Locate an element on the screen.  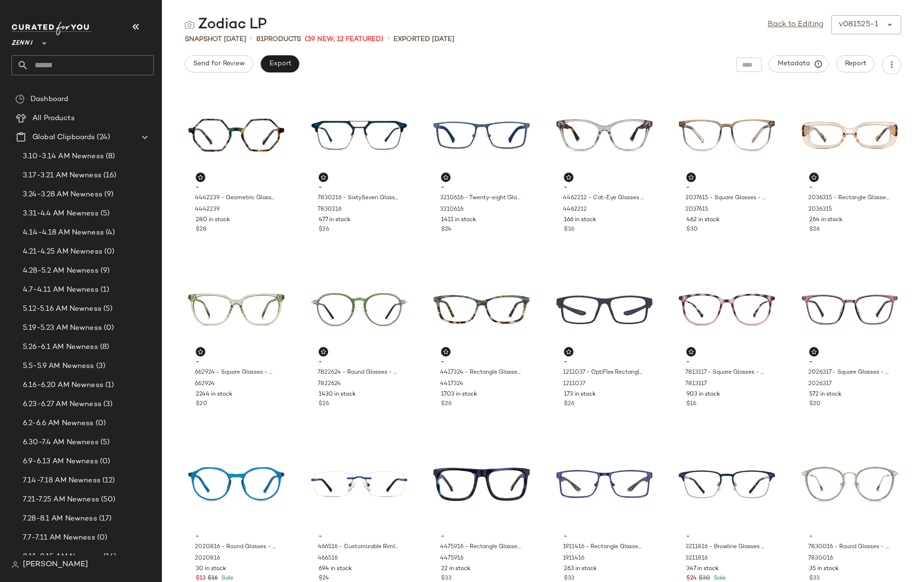
span: 2037615 - Square Glasses - Brown - Plastic is located at coordinates (726, 198).